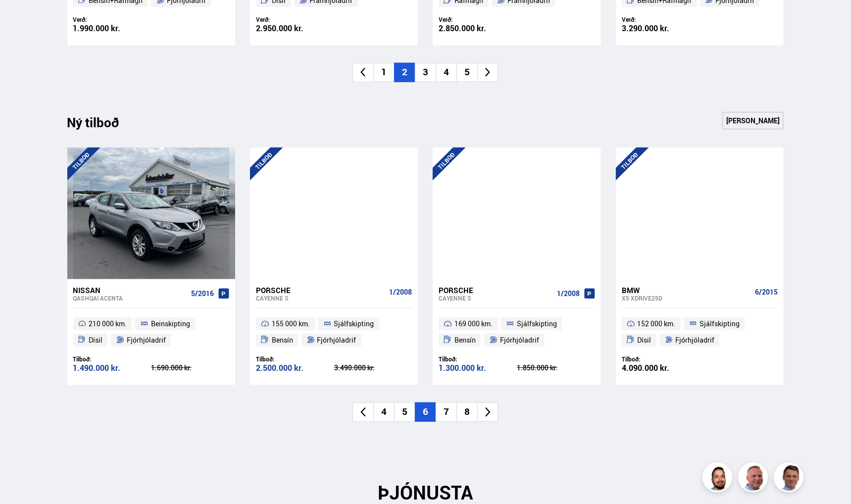 The height and width of the screenshot is (504, 851). What do you see at coordinates (516, 332) in the screenshot?
I see `a: Porsche Cayenne S 1/2008 169 000 km. Sjálfskipting Bensín Fjórhjóladrif Tilboð: 1.300.000 kr. 1.8...` at bounding box center [516, 332].